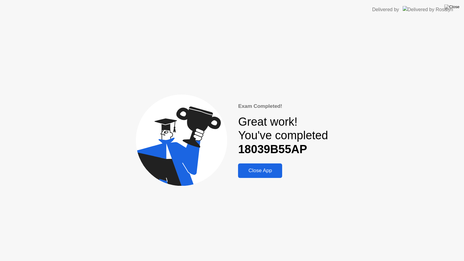  What do you see at coordinates (385, 10) in the screenshot?
I see `div: Delivered by` at bounding box center [385, 10].